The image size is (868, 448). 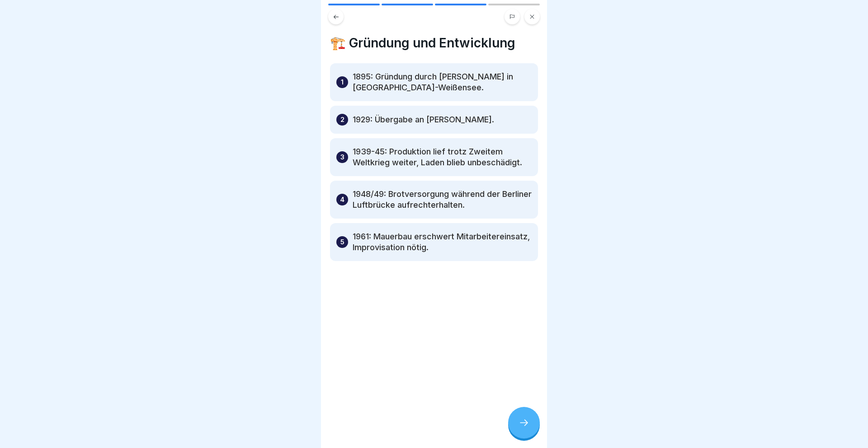 What do you see at coordinates (342, 242) in the screenshot?
I see `p: 5` at bounding box center [342, 242].